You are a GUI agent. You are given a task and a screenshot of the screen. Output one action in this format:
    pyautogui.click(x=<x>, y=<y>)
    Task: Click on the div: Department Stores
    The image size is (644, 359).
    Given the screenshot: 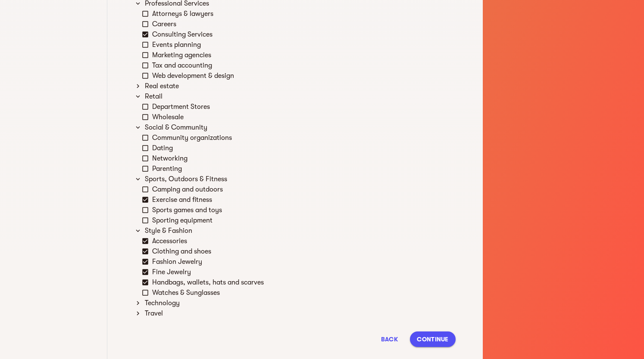 What is the action you would take?
    pyautogui.click(x=303, y=107)
    